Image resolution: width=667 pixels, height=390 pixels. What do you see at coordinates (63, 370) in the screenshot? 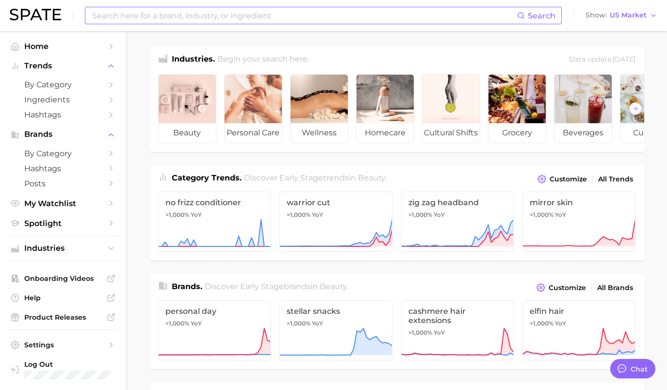
I see `a: Log out. Currently logged in with e-mail lhutcherson@kwtglobal.com.` at bounding box center [63, 370].